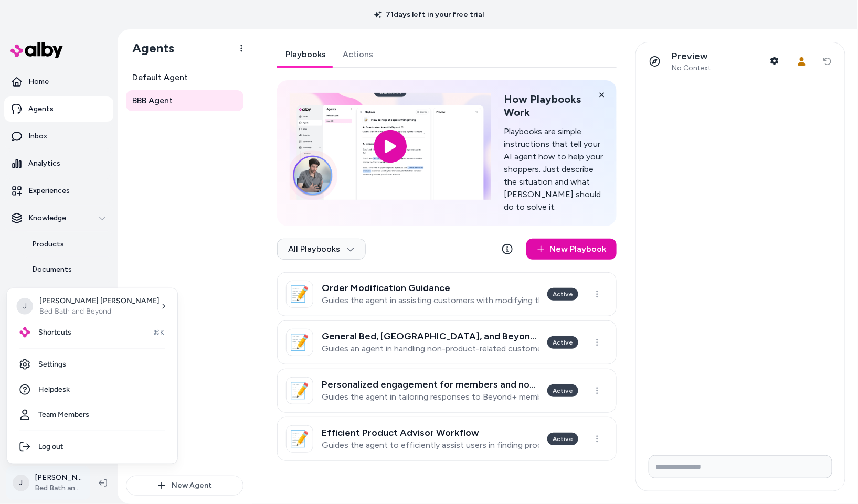 This screenshot has height=504, width=858. What do you see at coordinates (92, 415) in the screenshot?
I see `a: Team Members` at bounding box center [92, 415].